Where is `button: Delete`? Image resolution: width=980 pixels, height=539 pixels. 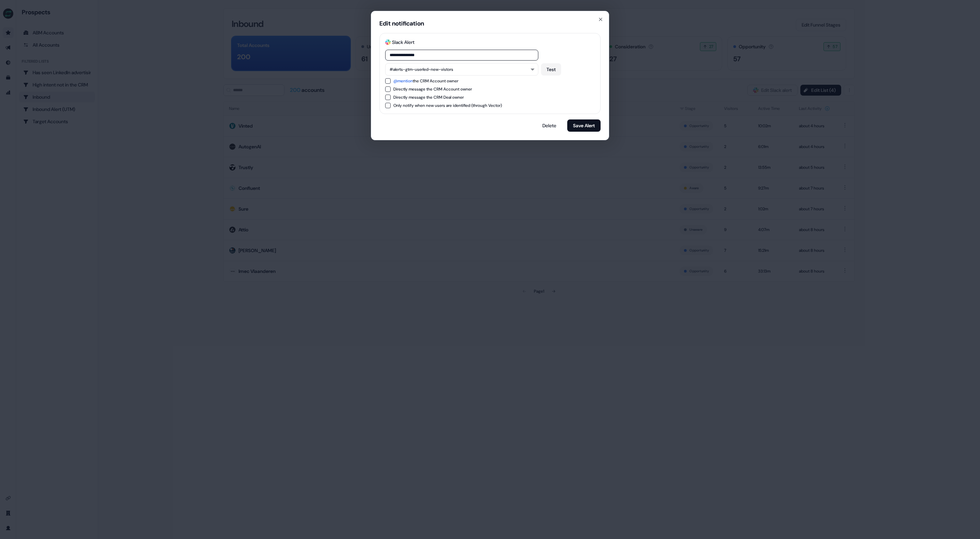
button: Delete is located at coordinates (550, 125).